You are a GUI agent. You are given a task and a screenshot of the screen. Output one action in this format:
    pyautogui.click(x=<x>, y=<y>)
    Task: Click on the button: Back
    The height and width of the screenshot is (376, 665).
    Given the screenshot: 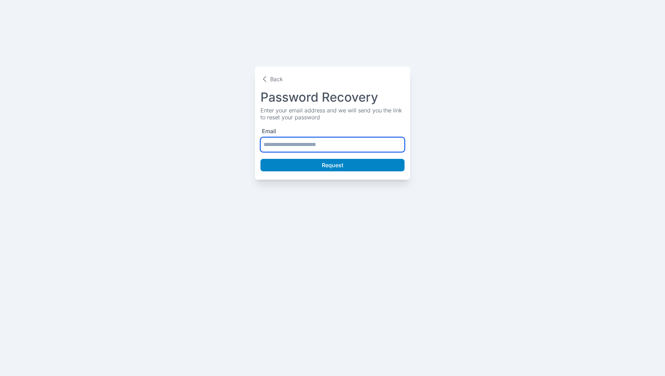 What is the action you would take?
    pyautogui.click(x=333, y=79)
    